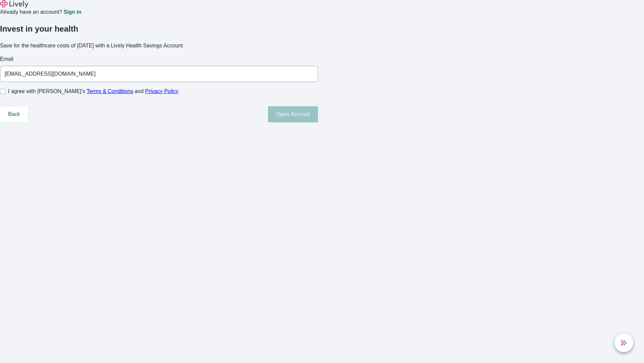 The height and width of the screenshot is (363, 644). I want to click on button: chat, so click(624, 343).